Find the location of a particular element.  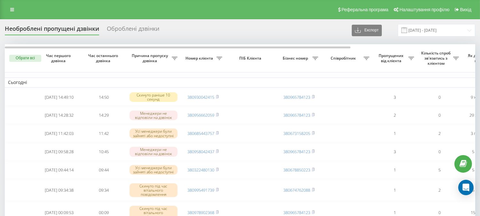

div: Оброблені дзвінки is located at coordinates (133, 30).